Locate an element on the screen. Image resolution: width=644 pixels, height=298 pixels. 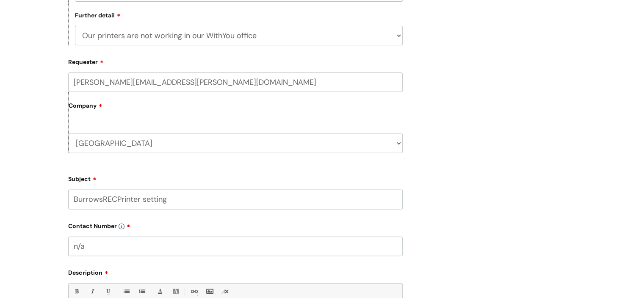
a: • Unordered List (Ctrl-Shift-7) is located at coordinates (126, 291).